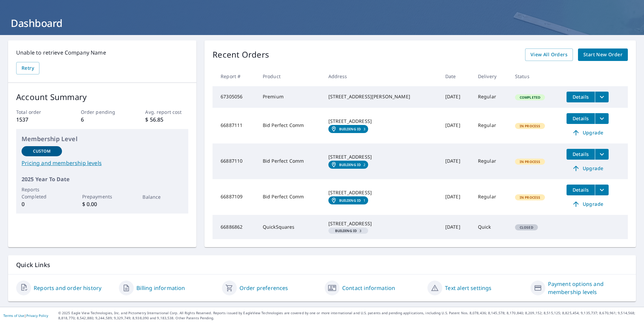 The width and height of the screenshot is (644, 324). Describe the element at coordinates (38, 112) in the screenshot. I see `p: Total order` at that location.